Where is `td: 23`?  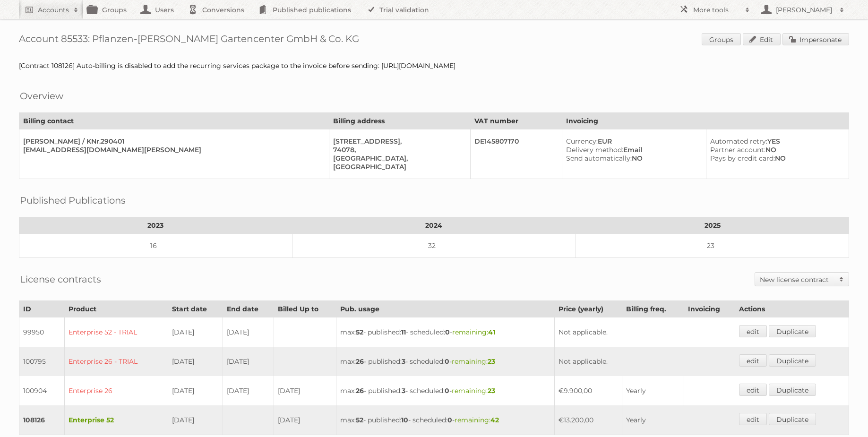 td: 23 is located at coordinates (713, 245).